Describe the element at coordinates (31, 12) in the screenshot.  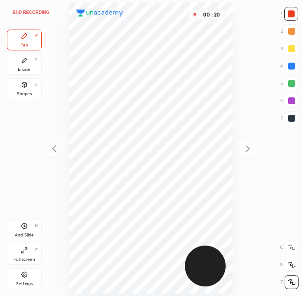
I see `button: End recording` at that location.